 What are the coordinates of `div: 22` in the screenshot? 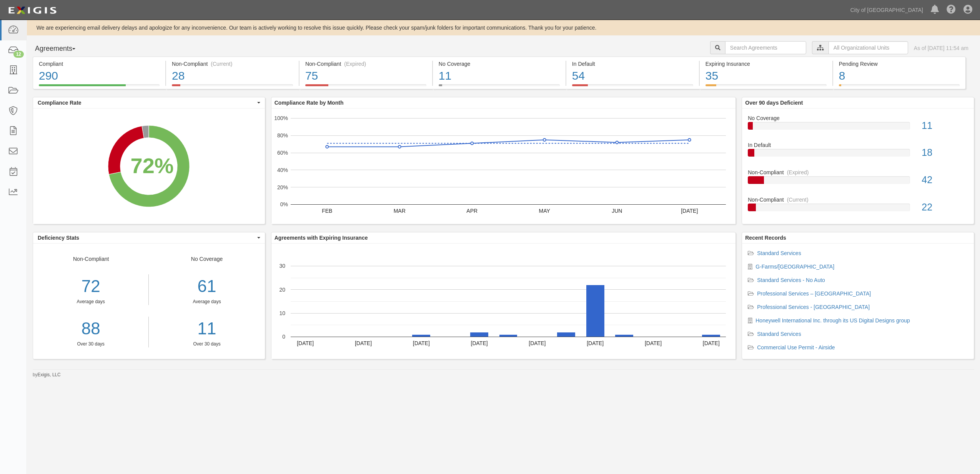 It's located at (945, 207).